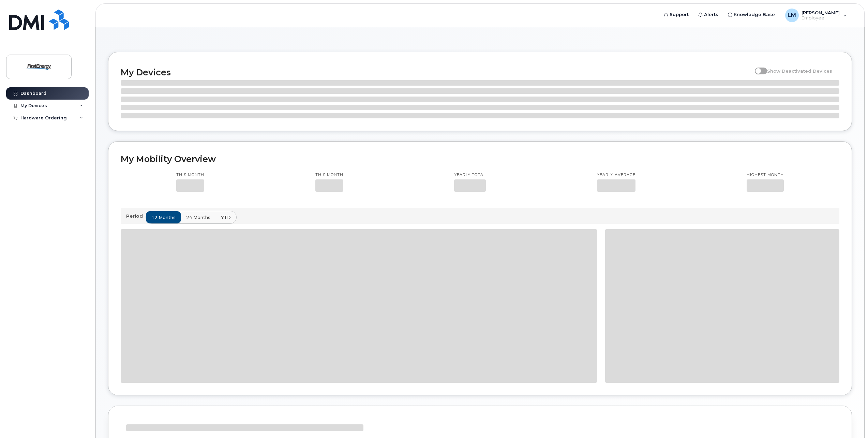  What do you see at coordinates (799, 71) in the screenshot?
I see `span: Show Deactivated Devices` at bounding box center [799, 71].